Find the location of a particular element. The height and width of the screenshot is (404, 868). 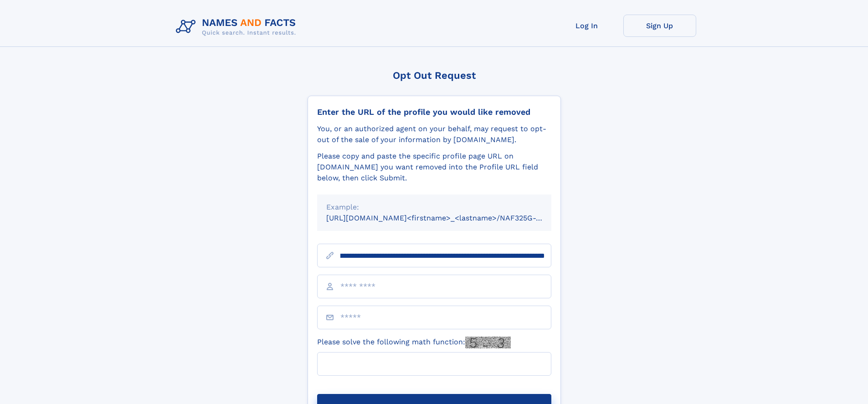

label: Please solve the following math function: is located at coordinates (414, 343).